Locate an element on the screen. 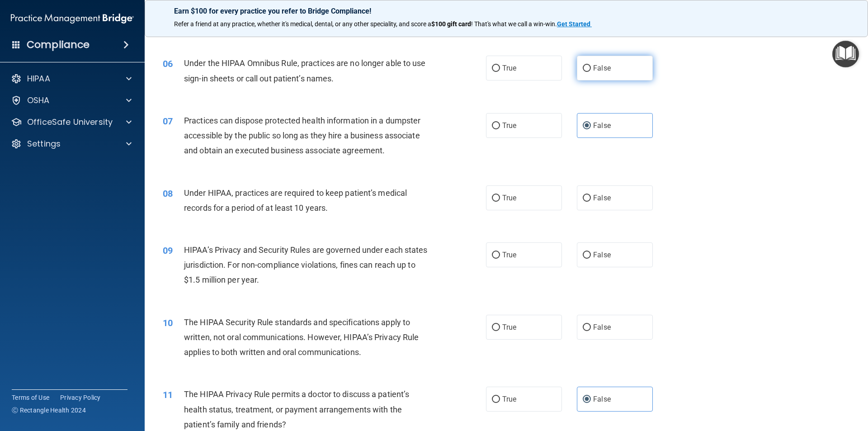  span: HIPAA’s Privacy and Security Rules are governed under each states jurisdiction. For non-complianc... is located at coordinates (306, 265).